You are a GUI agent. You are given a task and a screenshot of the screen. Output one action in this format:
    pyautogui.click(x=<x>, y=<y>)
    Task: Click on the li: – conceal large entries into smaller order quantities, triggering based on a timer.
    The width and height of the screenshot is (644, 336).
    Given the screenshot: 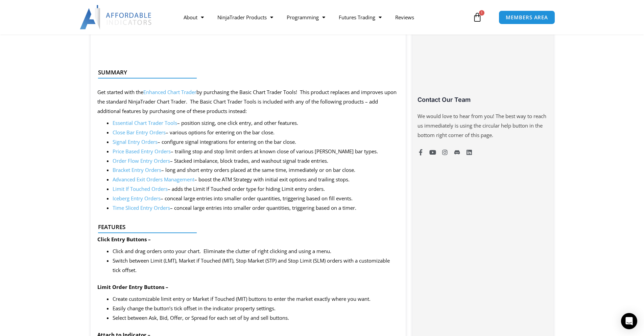 What is the action you would take?
    pyautogui.click(x=256, y=208)
    